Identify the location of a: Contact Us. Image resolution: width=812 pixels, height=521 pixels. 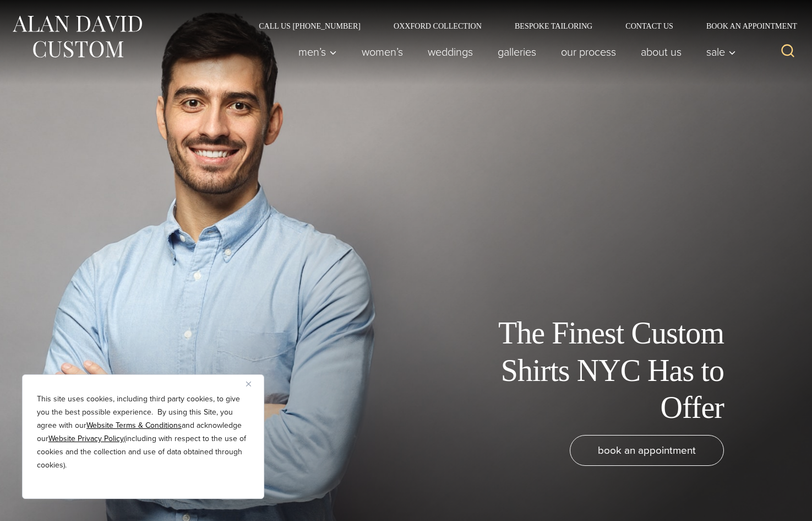
(650, 25).